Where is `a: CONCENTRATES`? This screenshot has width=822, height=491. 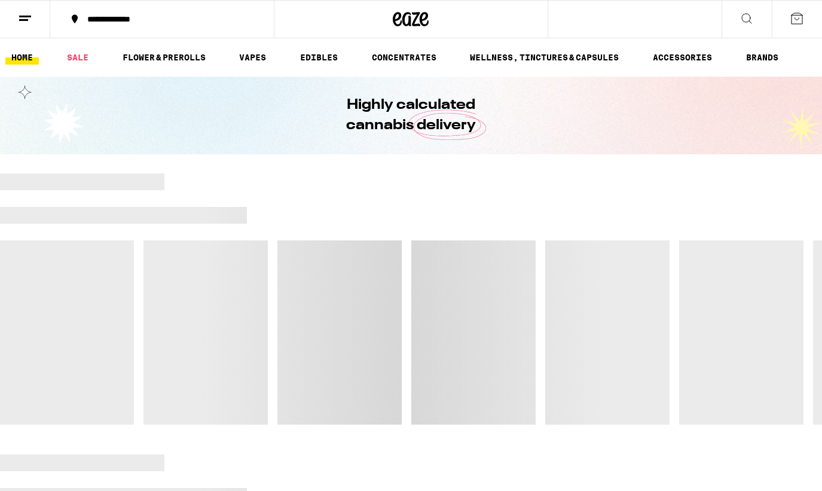 a: CONCENTRATES is located at coordinates (404, 57).